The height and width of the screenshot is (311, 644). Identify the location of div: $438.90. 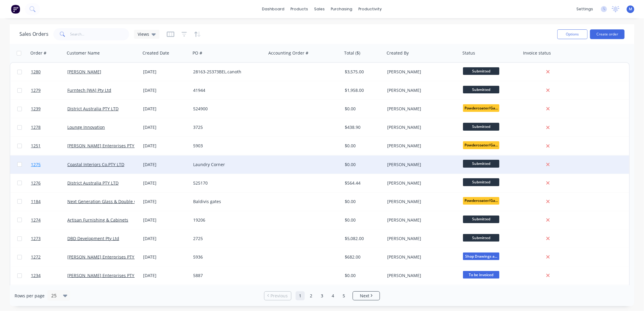
(363, 127).